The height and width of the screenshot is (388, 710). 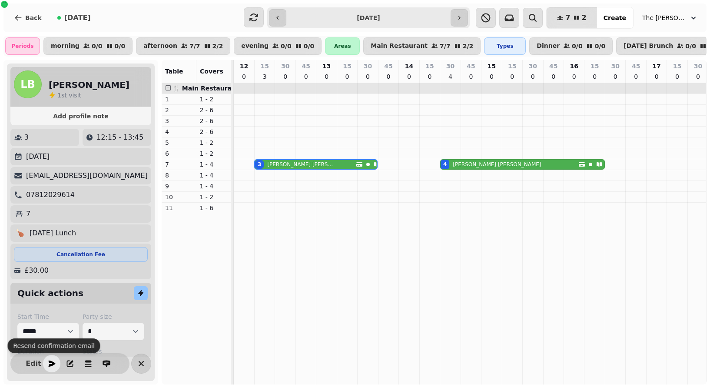 I want to click on button: afternoon7/72/2, so click(x=183, y=46).